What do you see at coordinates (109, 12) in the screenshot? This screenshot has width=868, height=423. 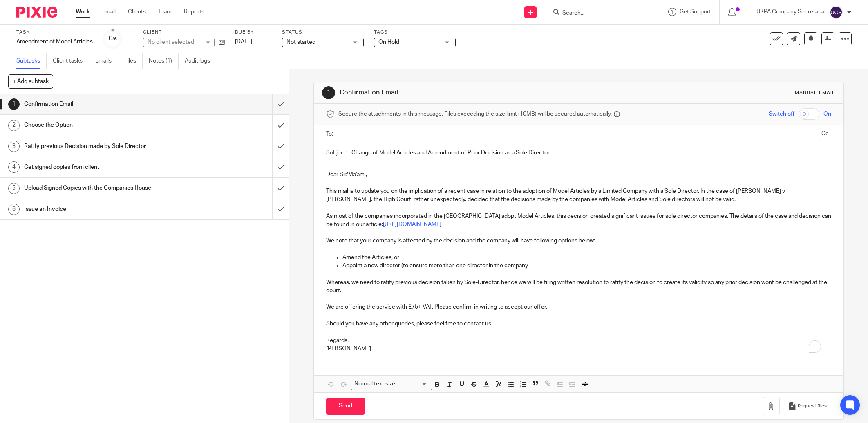 I see `a: Email` at bounding box center [109, 12].